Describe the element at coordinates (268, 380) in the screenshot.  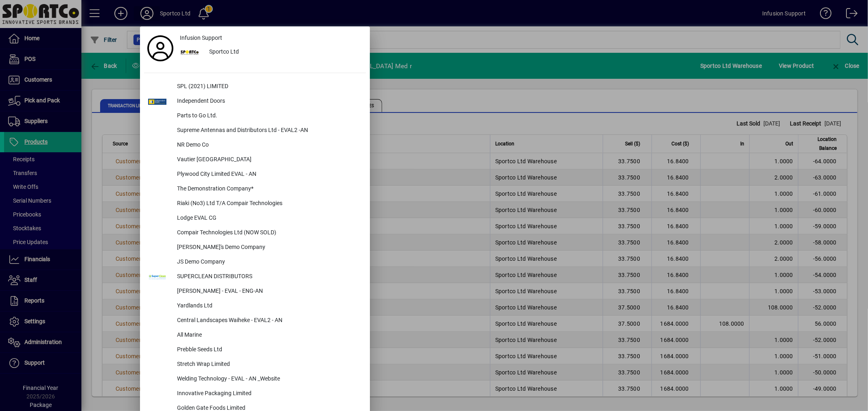
I see `div: Welding Technology - EVAL - AN _Website` at that location.